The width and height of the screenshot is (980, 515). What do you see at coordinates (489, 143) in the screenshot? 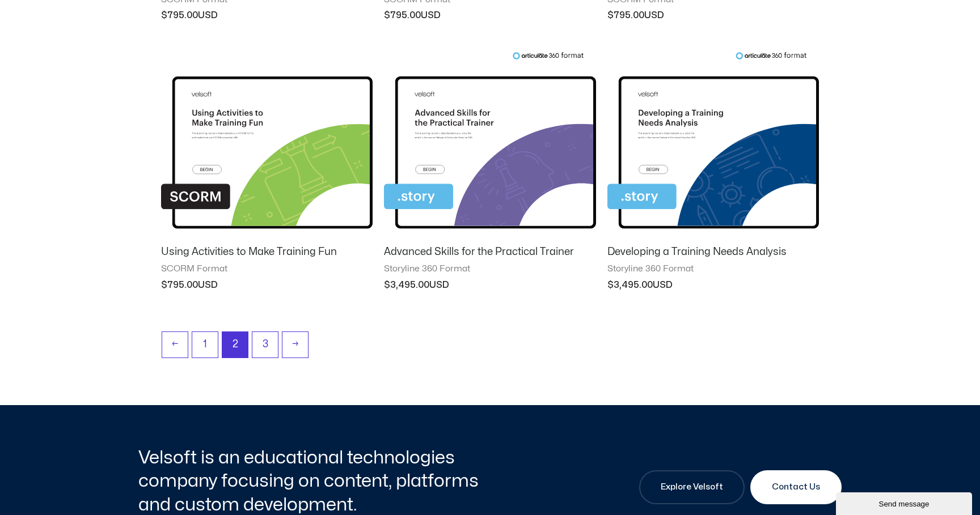
I see `img: Advanced Skills for the Practical Trainer` at bounding box center [489, 143].